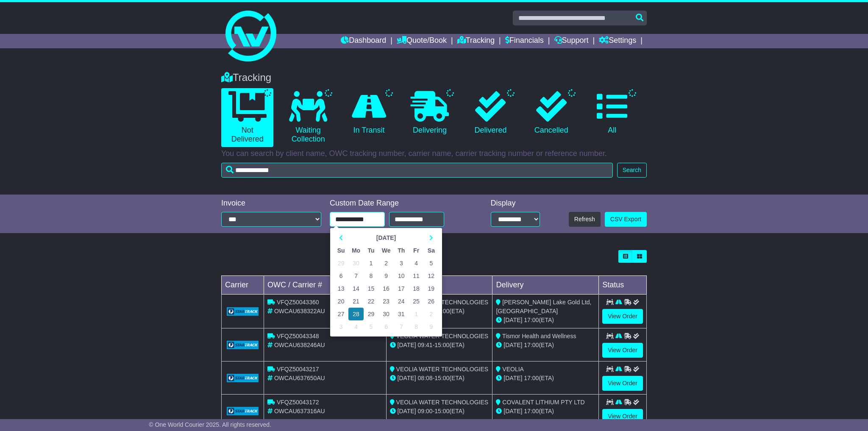  Describe the element at coordinates (210, 425) in the screenshot. I see `span: © One World Courier 2025. All rights reserved.` at that location.